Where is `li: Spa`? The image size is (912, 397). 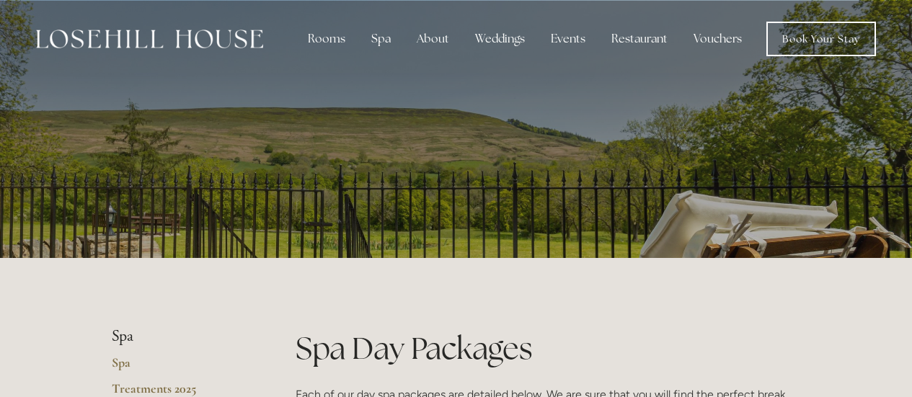
li: Spa is located at coordinates (180, 337).